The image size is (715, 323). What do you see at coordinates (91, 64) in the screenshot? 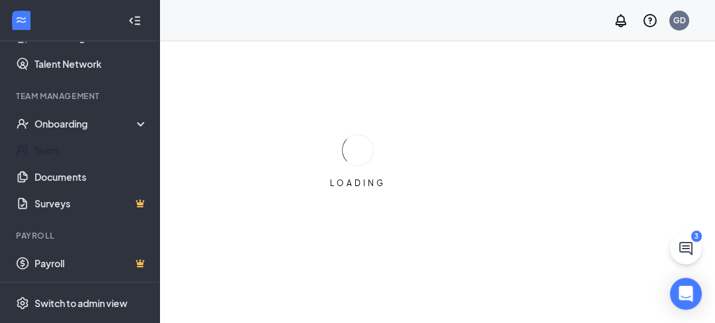
I see `a: Talent Network` at bounding box center [91, 64].